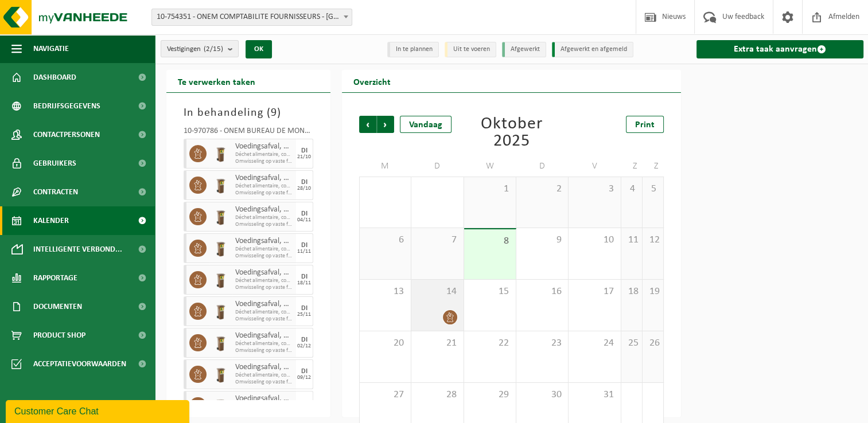 The image size is (868, 423). Describe the element at coordinates (490, 242) in the screenshot. I see `span: 8` at that location.